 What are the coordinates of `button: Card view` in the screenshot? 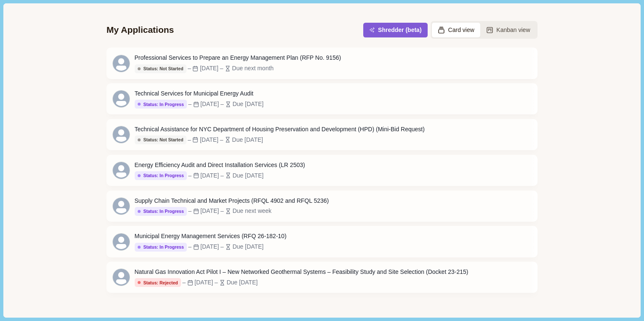 It's located at (456, 30).